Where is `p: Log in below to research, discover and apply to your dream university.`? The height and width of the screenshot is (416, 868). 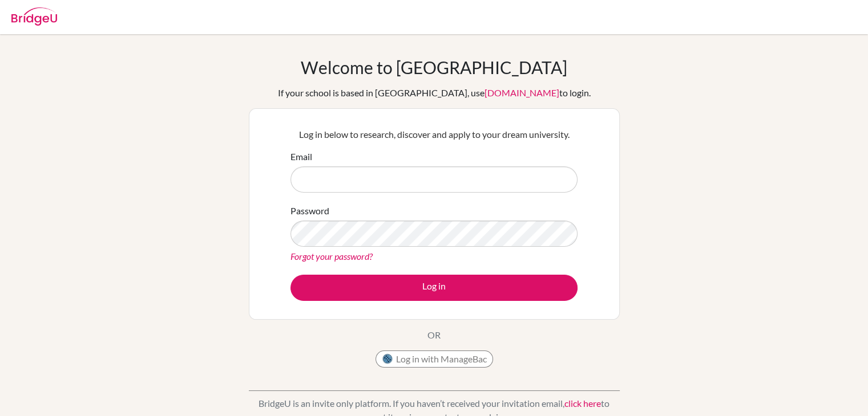
p: Log in below to research, discover and apply to your dream university. is located at coordinates (433, 135).